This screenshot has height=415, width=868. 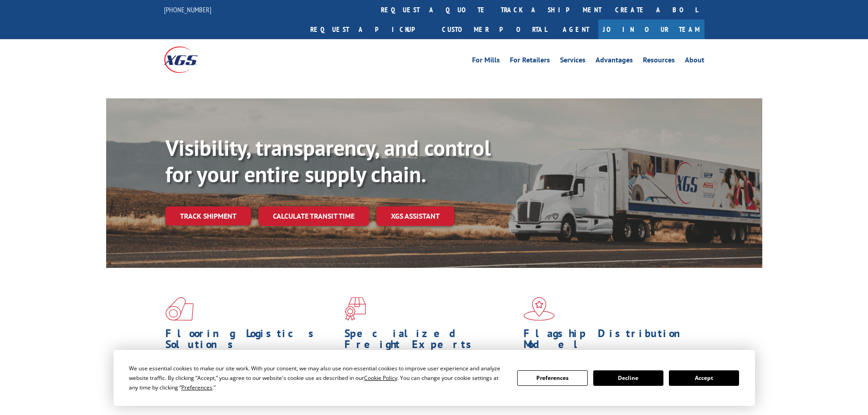 What do you see at coordinates (610, 341) in the screenshot?
I see `h1: Flagship Distribution Model` at bounding box center [610, 341].